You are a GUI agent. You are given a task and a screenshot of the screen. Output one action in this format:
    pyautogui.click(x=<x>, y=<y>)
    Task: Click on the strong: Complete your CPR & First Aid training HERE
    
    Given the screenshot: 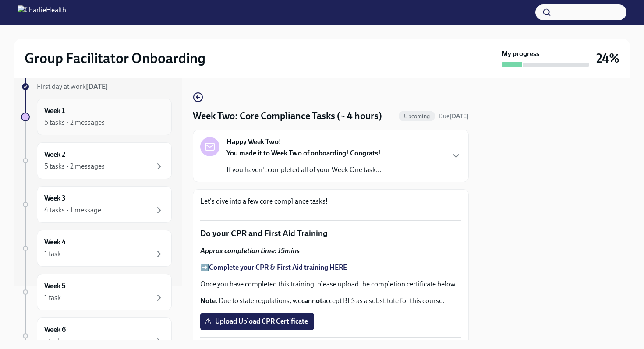 What is the action you would take?
    pyautogui.click(x=278, y=267)
    